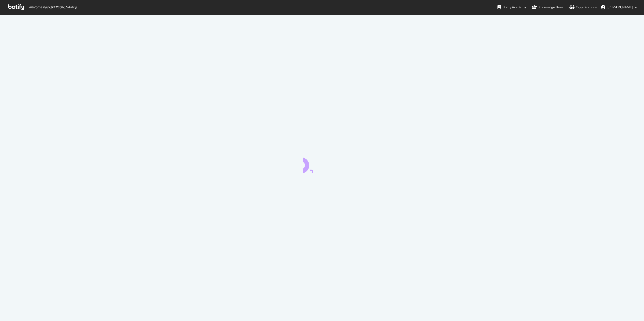 The image size is (644, 321). What do you see at coordinates (547, 8) in the screenshot?
I see `div: Knowledge Base` at bounding box center [547, 8].